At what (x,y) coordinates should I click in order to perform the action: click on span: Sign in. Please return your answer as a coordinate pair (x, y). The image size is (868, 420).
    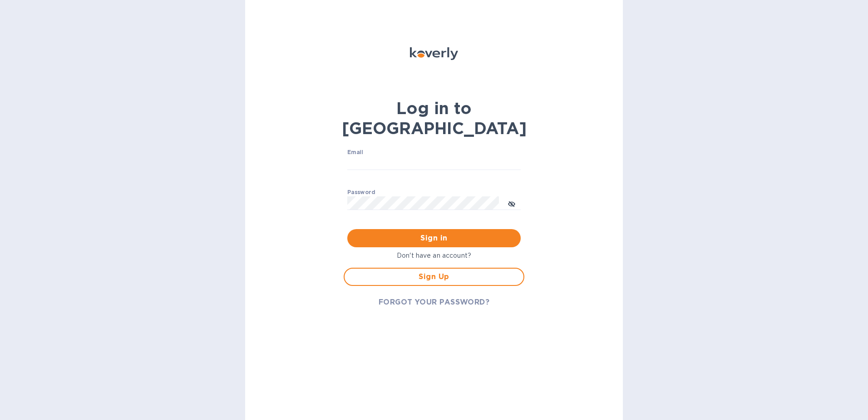
    Looking at the image, I should click on (434, 238).